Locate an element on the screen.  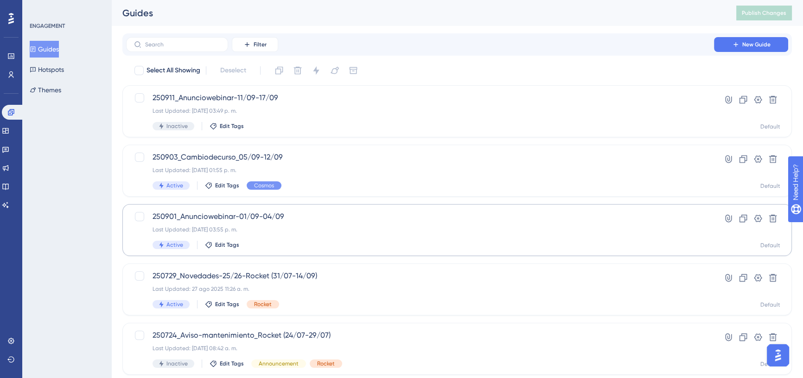
span: New Guide is located at coordinates (756, 45).